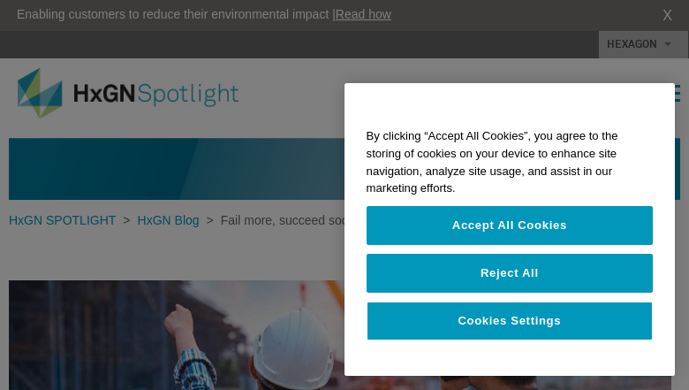  What do you see at coordinates (510, 162) in the screenshot?
I see `div: By clicking “Accept All Cookies”, you agree to the storing of cookies on your device to enhance s...` at bounding box center [510, 162].